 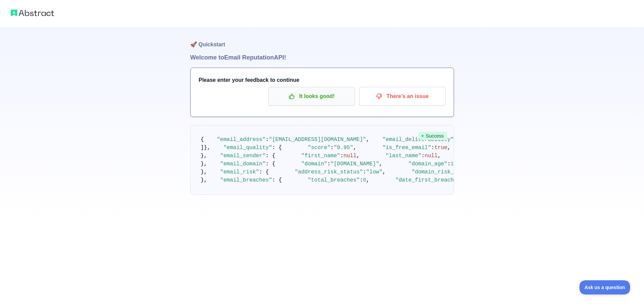 What do you see at coordinates (322, 80) in the screenshot?
I see `h3: Please enter your feedback to continue` at bounding box center [322, 80].